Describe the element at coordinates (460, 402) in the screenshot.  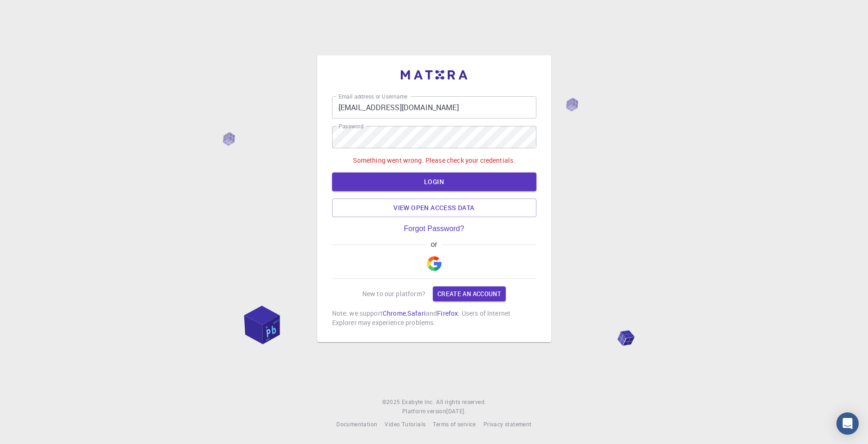
I see `span: All rights reserved.` at that location.